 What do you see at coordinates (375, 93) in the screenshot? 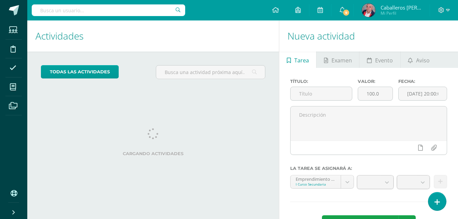
I see `input: Puntos máximos` at bounding box center [375, 93].